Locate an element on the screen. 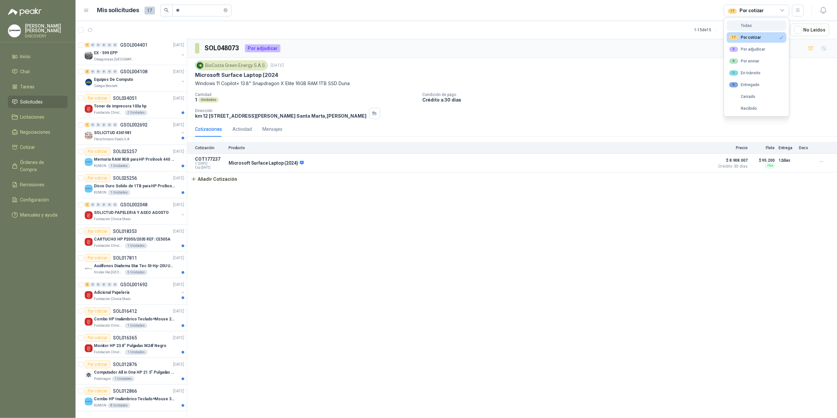 The image size is (837, 418). div: 17 is located at coordinates (732, 11).